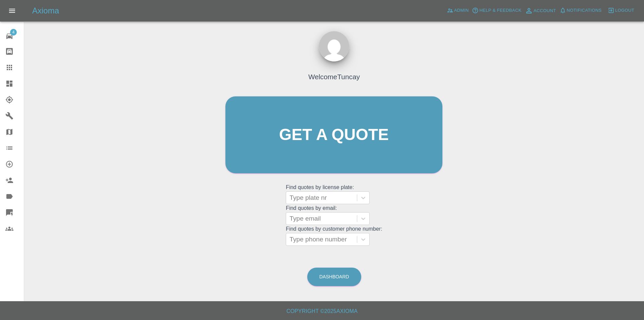 This screenshot has height=320, width=644. Describe the element at coordinates (584, 10) in the screenshot. I see `span: Notifications` at that location.